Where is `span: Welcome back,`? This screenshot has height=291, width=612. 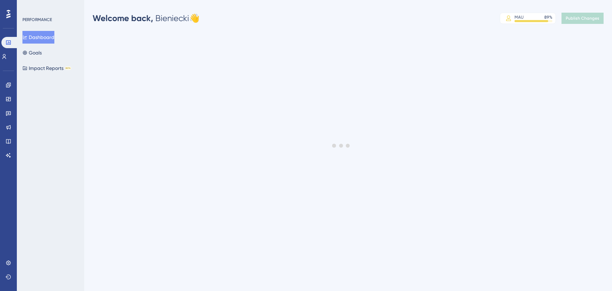 span: Welcome back, is located at coordinates (123, 18).